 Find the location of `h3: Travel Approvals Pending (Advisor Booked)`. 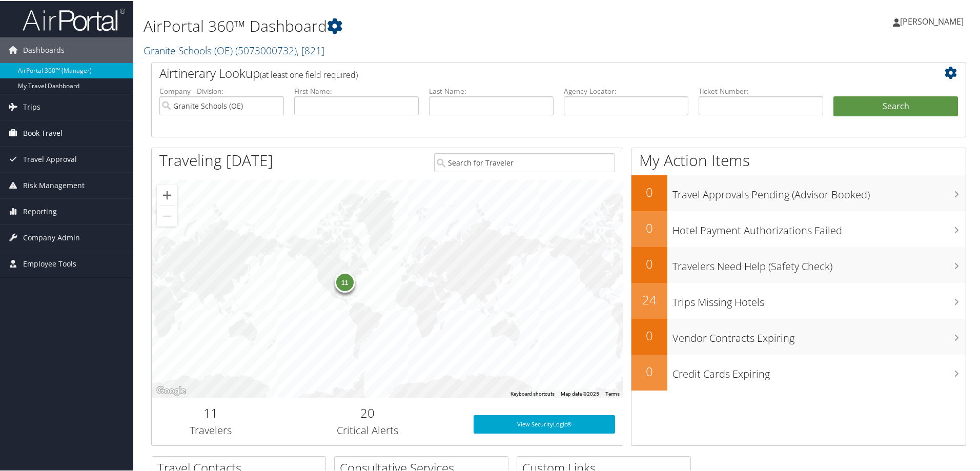

h3: Travel Approvals Pending (Advisor Booked) is located at coordinates (819, 191).